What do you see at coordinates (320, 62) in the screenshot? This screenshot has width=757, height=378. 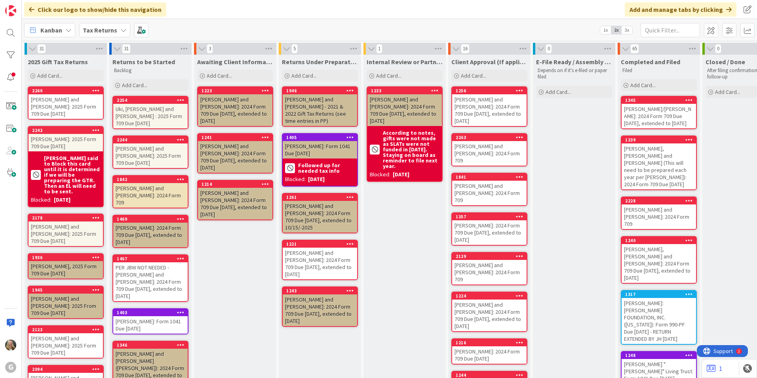 I see `span: Returns Under Preparation` at bounding box center [320, 62].